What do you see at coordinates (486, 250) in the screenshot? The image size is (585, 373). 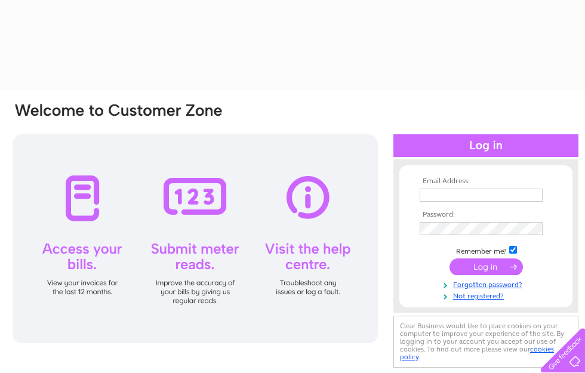 I see `td: Remember me?` at bounding box center [486, 250].